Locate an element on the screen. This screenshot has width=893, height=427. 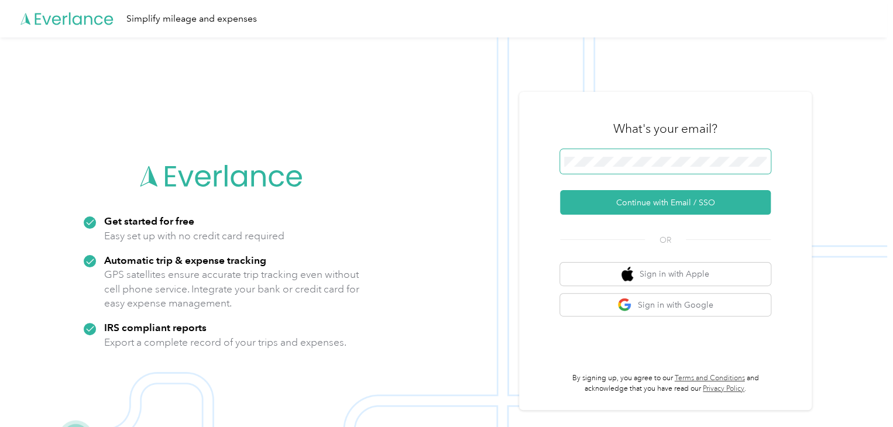
p: By signing up, you agree to our and acknowledge that you have read our . is located at coordinates (666, 383).